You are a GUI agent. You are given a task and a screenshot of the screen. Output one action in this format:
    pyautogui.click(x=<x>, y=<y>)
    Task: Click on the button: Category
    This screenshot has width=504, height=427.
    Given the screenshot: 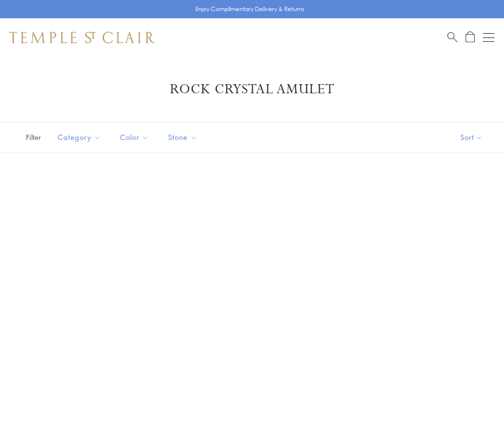 What is the action you would take?
    pyautogui.click(x=79, y=137)
    